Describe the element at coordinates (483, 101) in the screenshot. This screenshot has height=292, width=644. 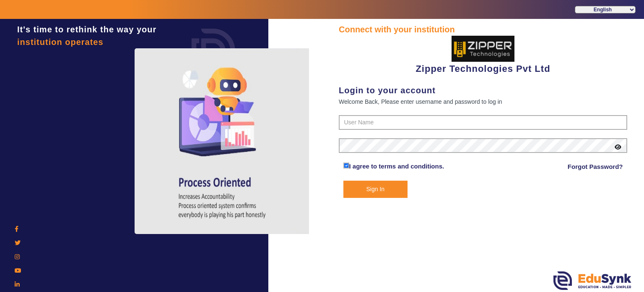
I see `div: Welcome Back, Please enter username and password to log in` at that location.